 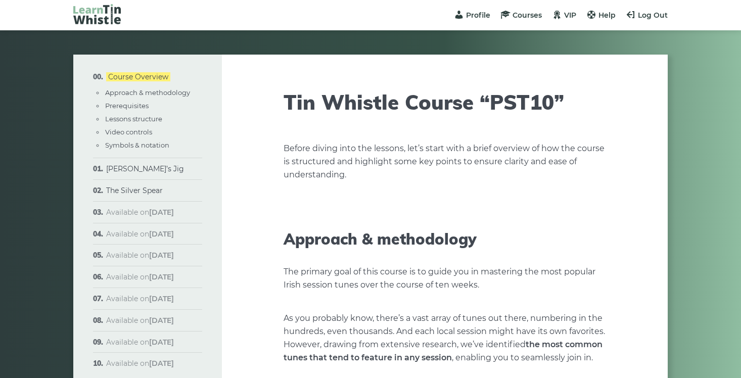 What do you see at coordinates (133, 119) in the screenshot?
I see `a: Lessons structure` at bounding box center [133, 119].